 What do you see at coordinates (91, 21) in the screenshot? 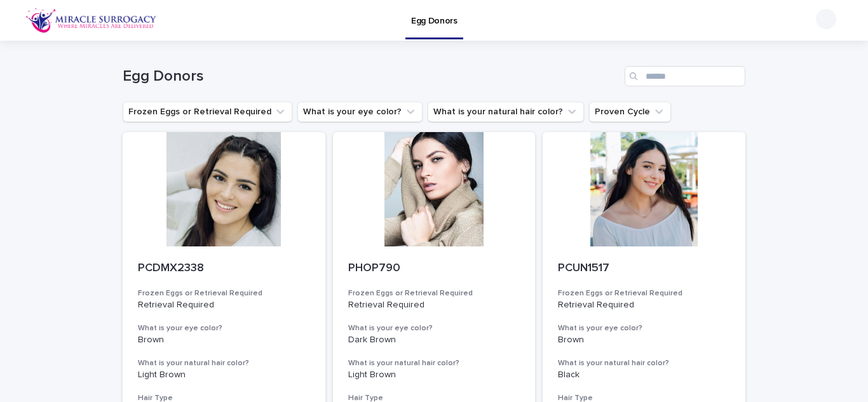
I see `img: OiFFDOGZQuirLhrlO1ag` at bounding box center [91, 21].